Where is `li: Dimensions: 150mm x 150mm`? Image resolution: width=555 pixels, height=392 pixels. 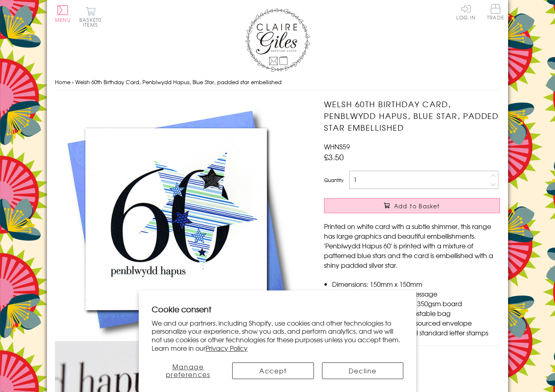
li: Dimensions: 150mm x 150mm is located at coordinates (416, 284).